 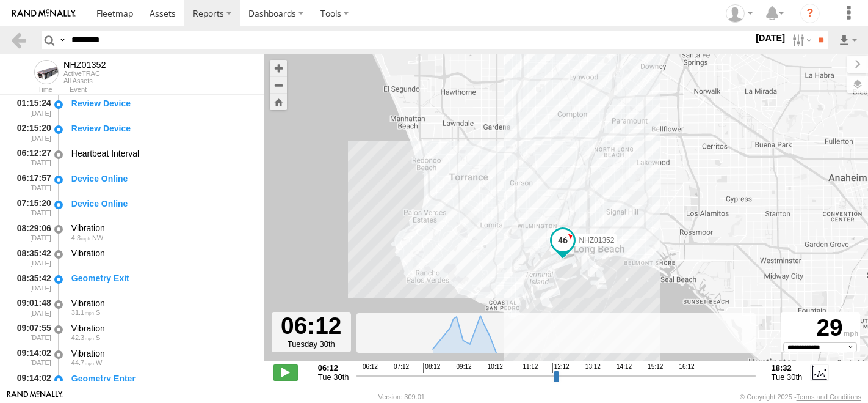 What do you see at coordinates (162, 378) in the screenshot?
I see `div: Geometry Enter` at bounding box center [162, 378].